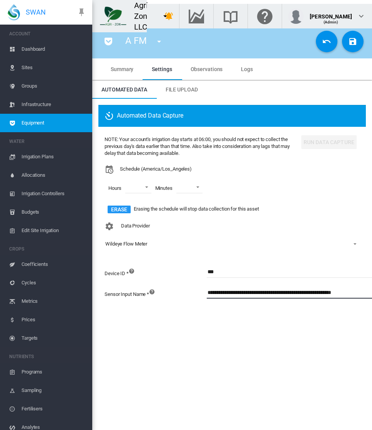 The image size is (372, 430). Describe the element at coordinates (196, 209) in the screenshot. I see `span: Erasing the schedule will stop data collection for this asset` at that location.